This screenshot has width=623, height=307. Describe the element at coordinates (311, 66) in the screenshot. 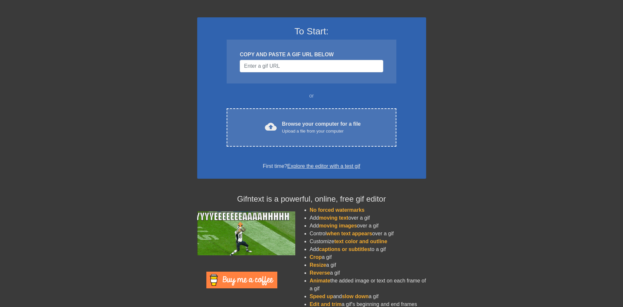

I see `input: Username` at that location.